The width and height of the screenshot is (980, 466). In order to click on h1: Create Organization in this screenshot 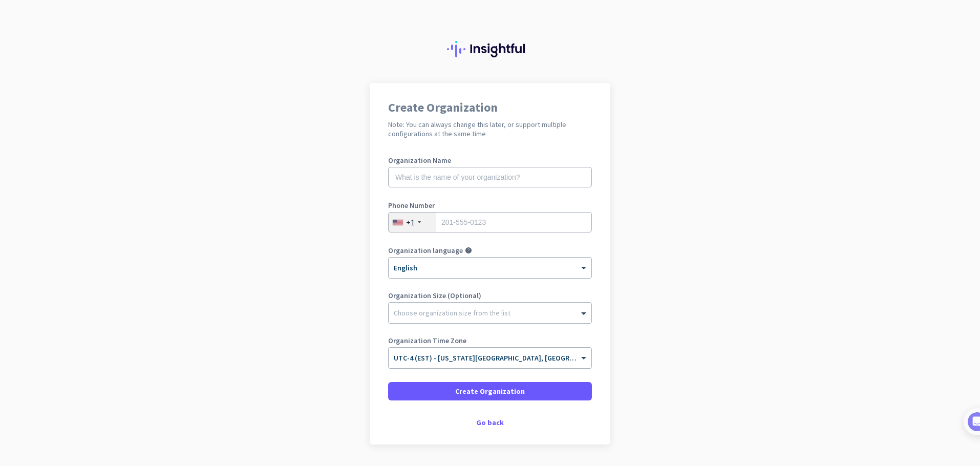, I will do `click(490, 108)`.